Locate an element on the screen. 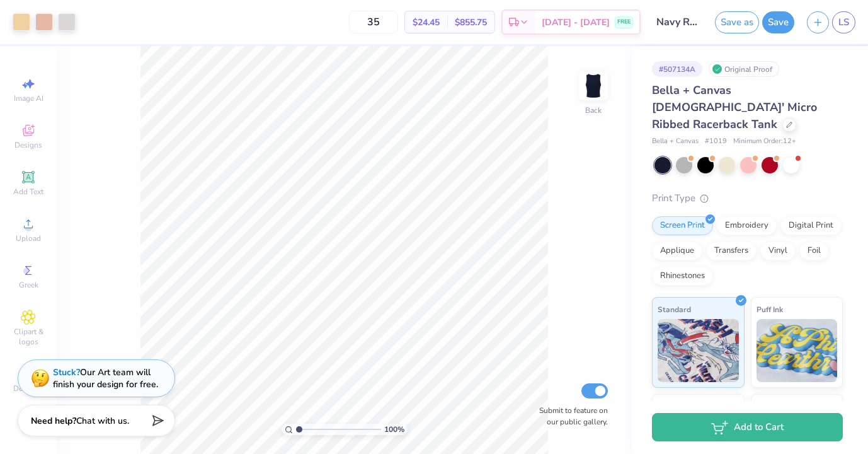 This screenshot has width=868, height=454. div: Original Proof is located at coordinates (744, 69).